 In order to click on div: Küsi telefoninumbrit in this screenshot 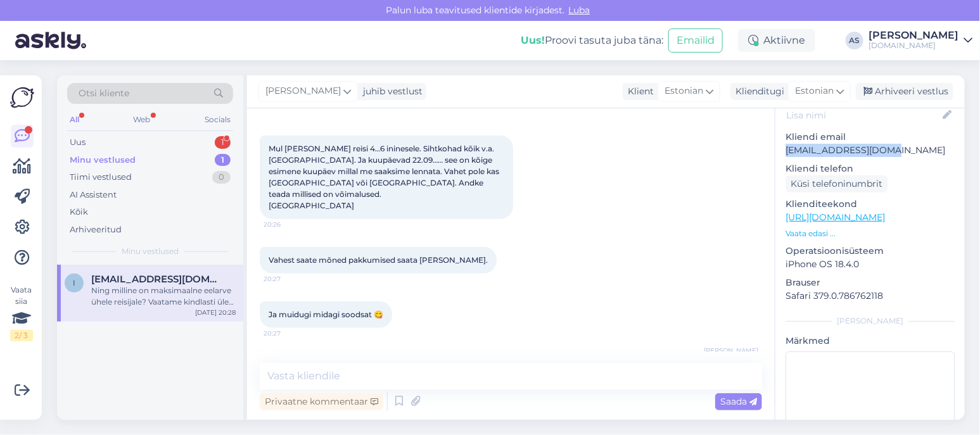, I will do `click(837, 184)`.